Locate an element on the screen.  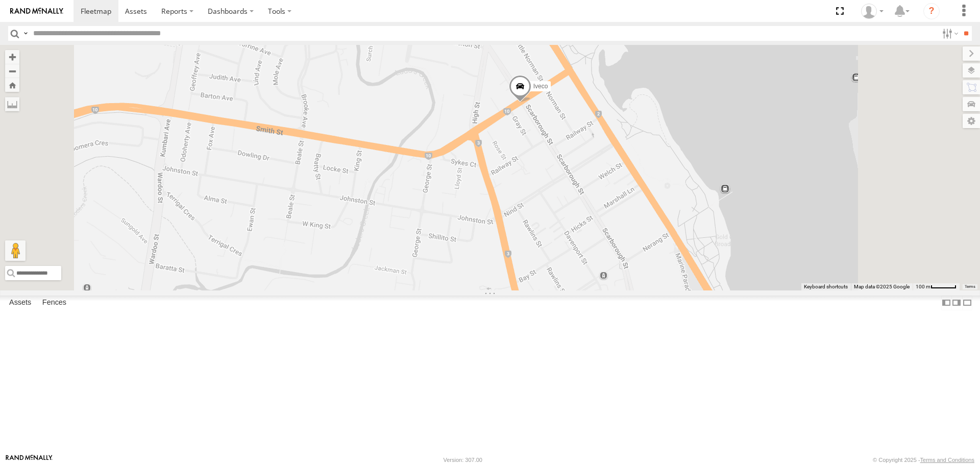
label: Measure is located at coordinates (12, 104).